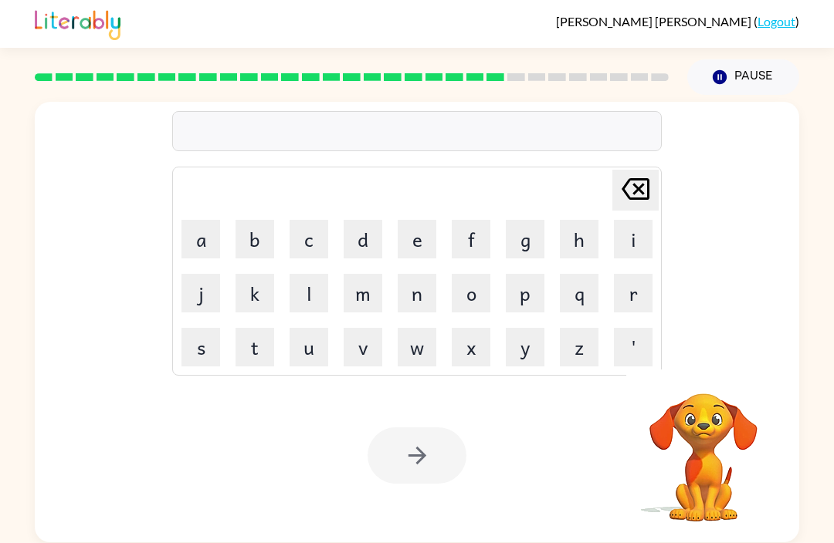 The height and width of the screenshot is (543, 834). Describe the element at coordinates (255, 239) in the screenshot. I see `button: b` at that location.